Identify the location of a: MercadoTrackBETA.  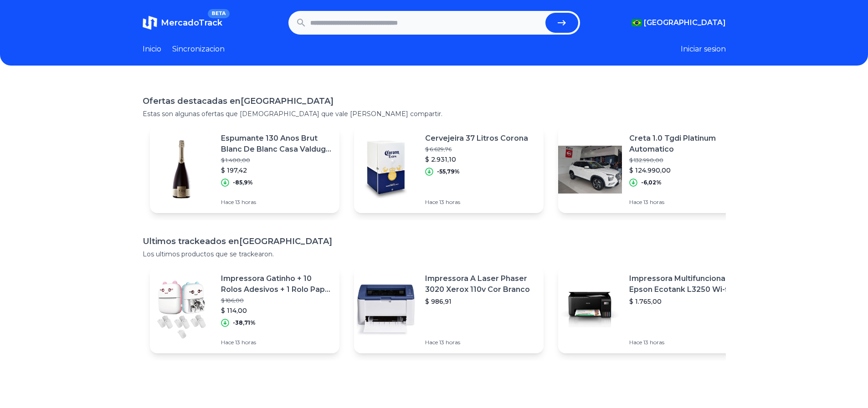
(182, 23).